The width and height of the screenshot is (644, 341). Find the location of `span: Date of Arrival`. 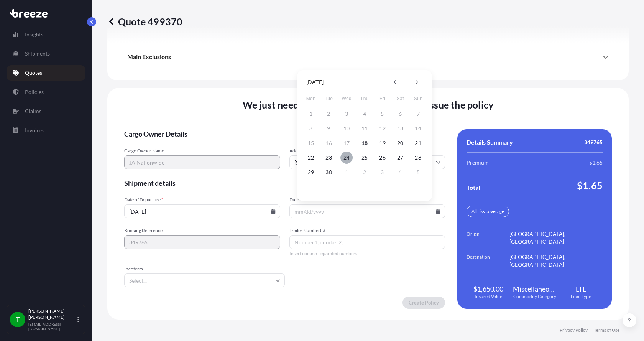

span: Date of Arrival is located at coordinates (367, 200).